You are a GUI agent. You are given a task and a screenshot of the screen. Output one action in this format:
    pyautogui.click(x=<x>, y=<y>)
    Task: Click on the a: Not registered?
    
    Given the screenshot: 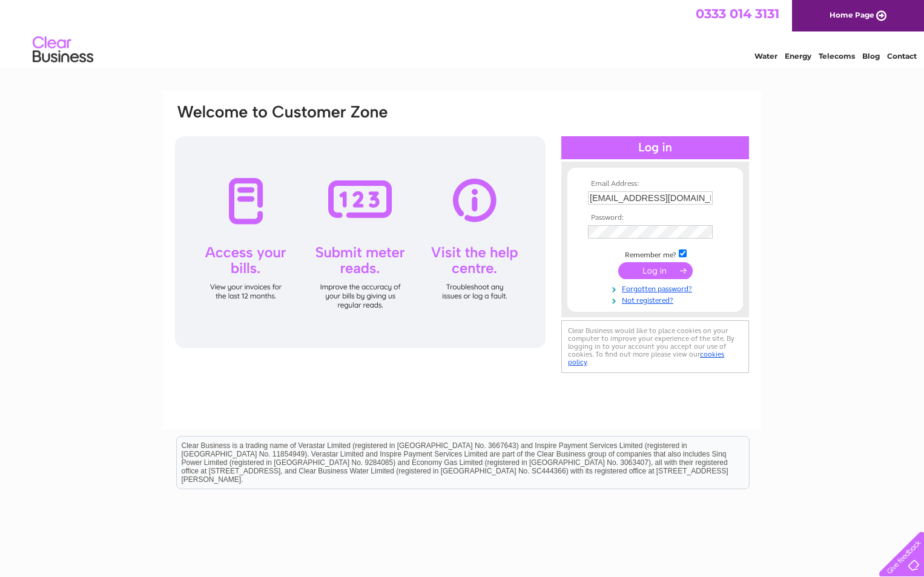 What is the action you would take?
    pyautogui.click(x=656, y=299)
    